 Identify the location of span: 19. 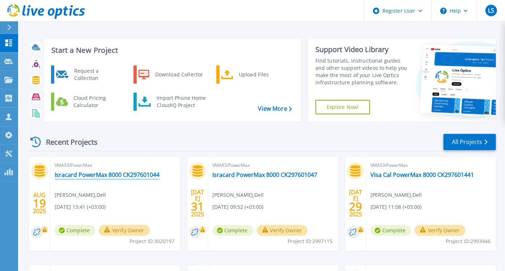
(39, 203).